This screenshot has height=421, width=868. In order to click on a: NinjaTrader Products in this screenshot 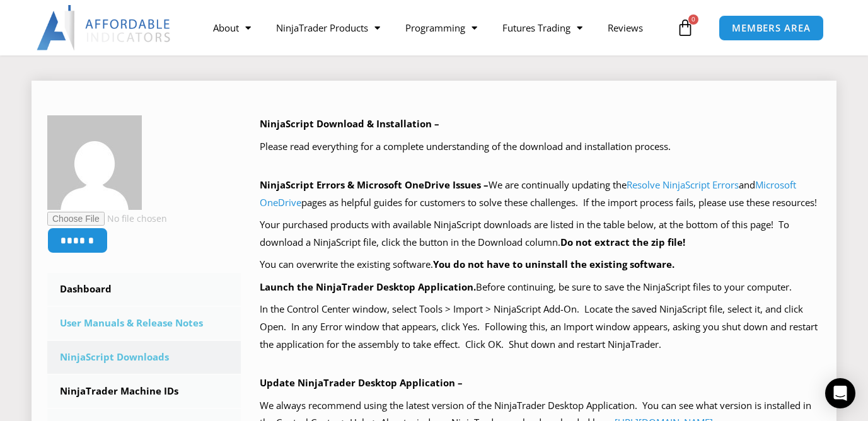, I will do `click(328, 28)`.